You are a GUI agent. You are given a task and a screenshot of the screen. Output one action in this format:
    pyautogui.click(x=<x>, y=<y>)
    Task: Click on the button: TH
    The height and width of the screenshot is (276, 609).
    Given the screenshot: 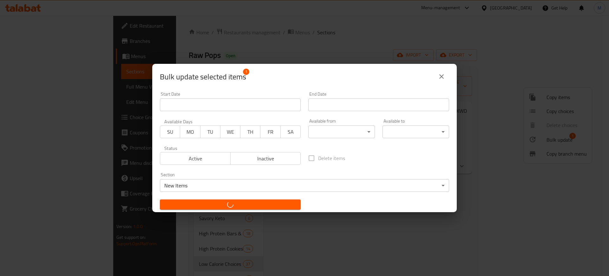 What is the action you would take?
    pyautogui.click(x=250, y=132)
    